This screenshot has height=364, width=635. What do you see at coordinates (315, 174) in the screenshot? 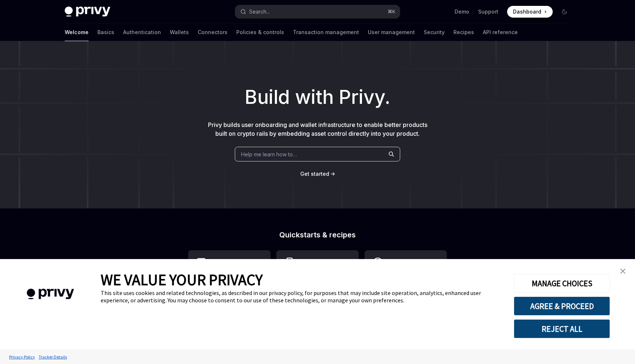
I see `span: Get started` at bounding box center [315, 174].